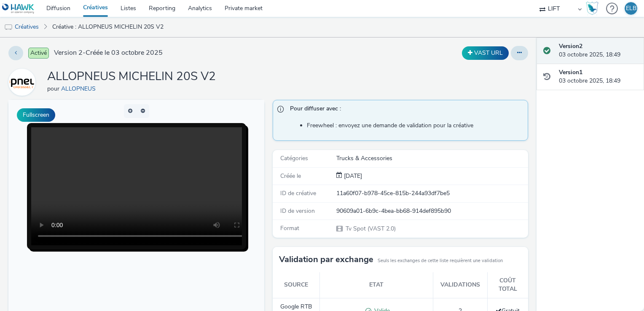 This screenshot has width=644, height=311. What do you see at coordinates (290, 228) in the screenshot?
I see `span: Format` at bounding box center [290, 228].